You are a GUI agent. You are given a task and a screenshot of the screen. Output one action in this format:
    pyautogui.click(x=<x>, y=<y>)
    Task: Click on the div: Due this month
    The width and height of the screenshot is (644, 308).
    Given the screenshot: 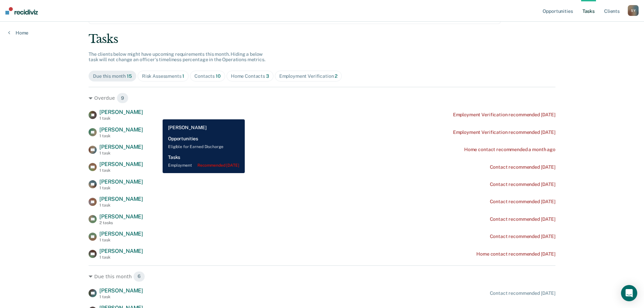 What is the action you would take?
    pyautogui.click(x=113, y=76)
    